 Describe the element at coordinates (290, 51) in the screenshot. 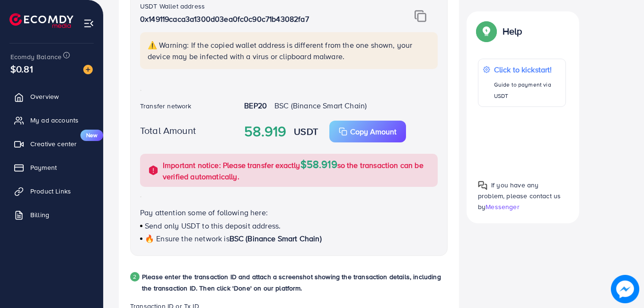

I see `p: ⚠️ Warning: If the copied wallet address is different from the one shown, your device may be infe...` at that location.